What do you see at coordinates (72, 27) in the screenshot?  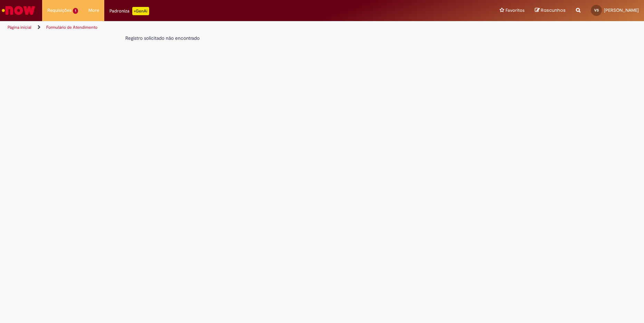 I see `a: Formulário de Atendimento` at bounding box center [72, 27].